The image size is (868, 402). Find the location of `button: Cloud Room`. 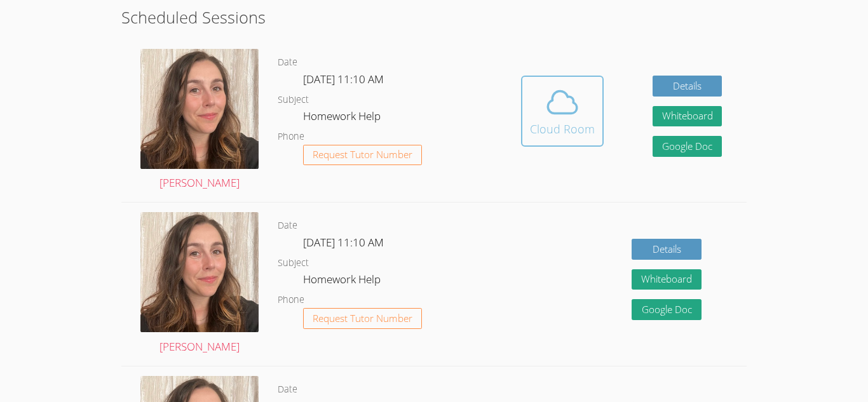

button: Cloud Room is located at coordinates (562, 111).